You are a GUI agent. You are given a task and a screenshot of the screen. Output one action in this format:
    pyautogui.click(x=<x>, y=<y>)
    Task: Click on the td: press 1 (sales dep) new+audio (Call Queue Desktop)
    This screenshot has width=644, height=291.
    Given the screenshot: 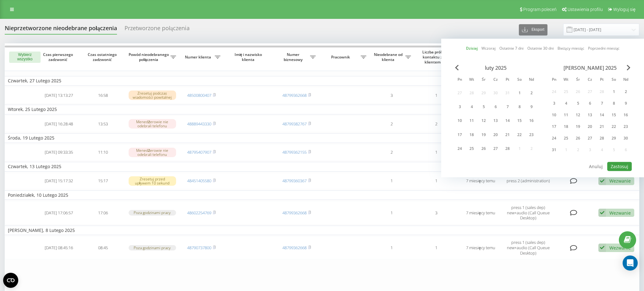 What is the action you would take?
    pyautogui.click(x=528, y=248)
    